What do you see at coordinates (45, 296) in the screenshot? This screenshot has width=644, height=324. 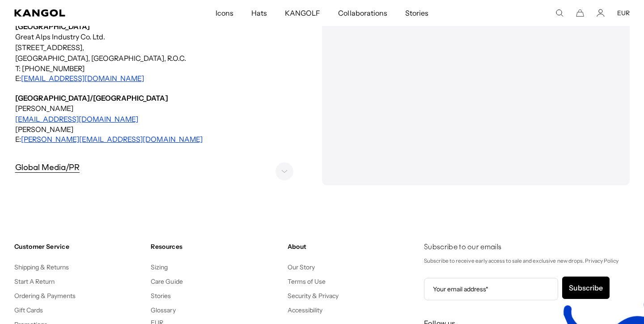 I see `a: Ordering & Payments` at bounding box center [45, 296].